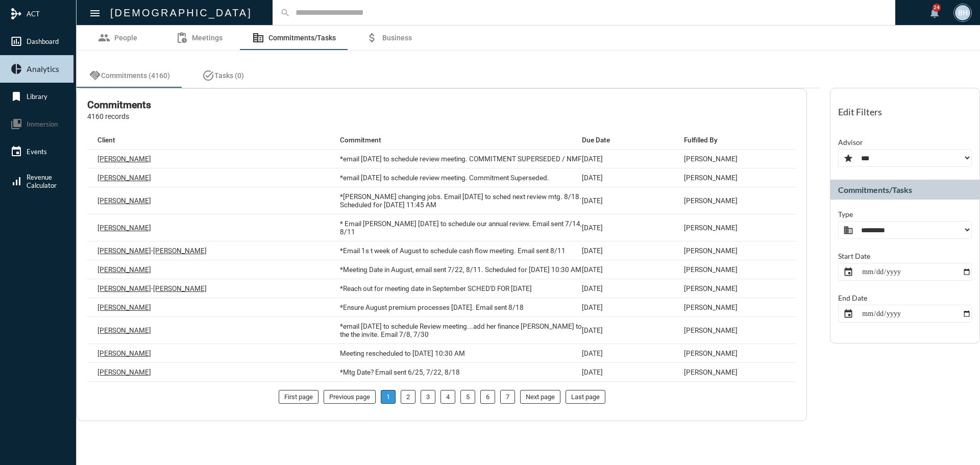 The image size is (980, 465). What do you see at coordinates (408, 396) in the screenshot?
I see `li: 2` at bounding box center [408, 396].